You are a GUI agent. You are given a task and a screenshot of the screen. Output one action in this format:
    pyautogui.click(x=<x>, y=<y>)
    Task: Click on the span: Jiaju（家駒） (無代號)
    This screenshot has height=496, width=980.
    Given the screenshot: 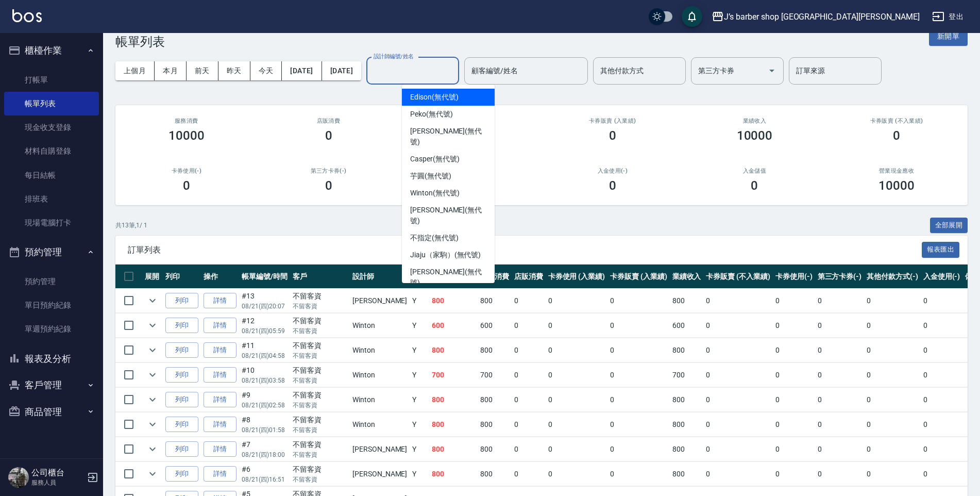 What is the action you would take?
    pyautogui.click(x=445, y=254)
    